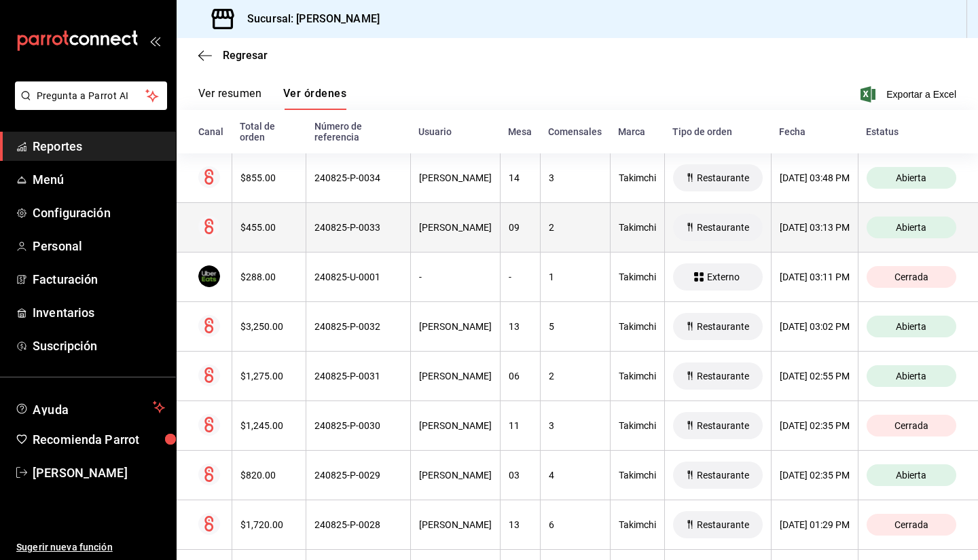 The image size is (978, 560). Describe the element at coordinates (91, 547) in the screenshot. I see `span: Sugerir nueva función` at that location.